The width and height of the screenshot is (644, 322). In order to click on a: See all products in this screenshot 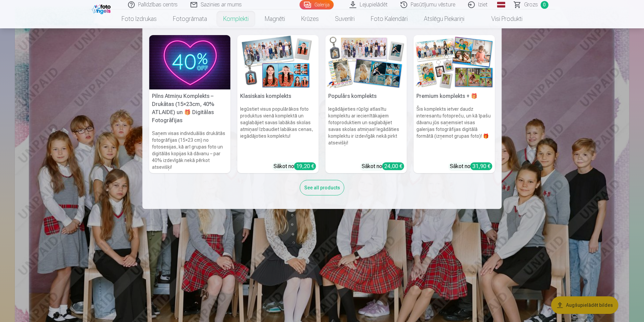, I will do `click(322, 187)`.